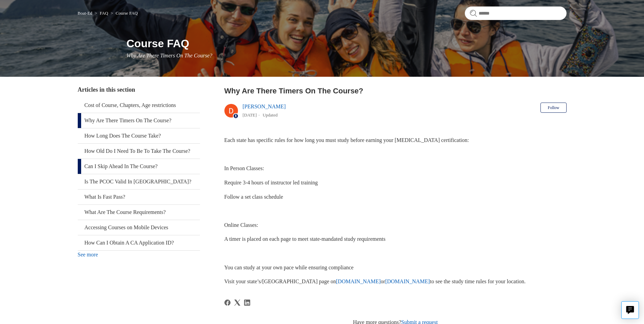 This screenshot has height=324, width=644. Describe the element at coordinates (247, 303) in the screenshot. I see `svg: Share this page on LinkedIn` at that location.